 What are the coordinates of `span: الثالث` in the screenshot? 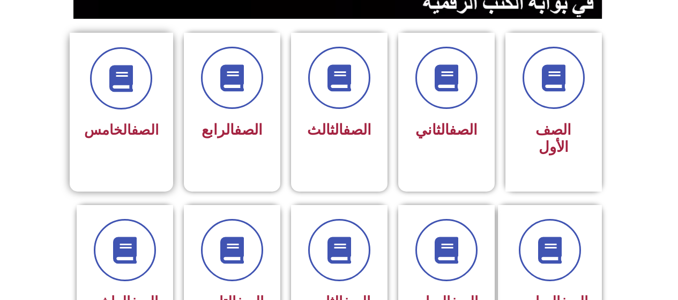 It's located at (339, 130).